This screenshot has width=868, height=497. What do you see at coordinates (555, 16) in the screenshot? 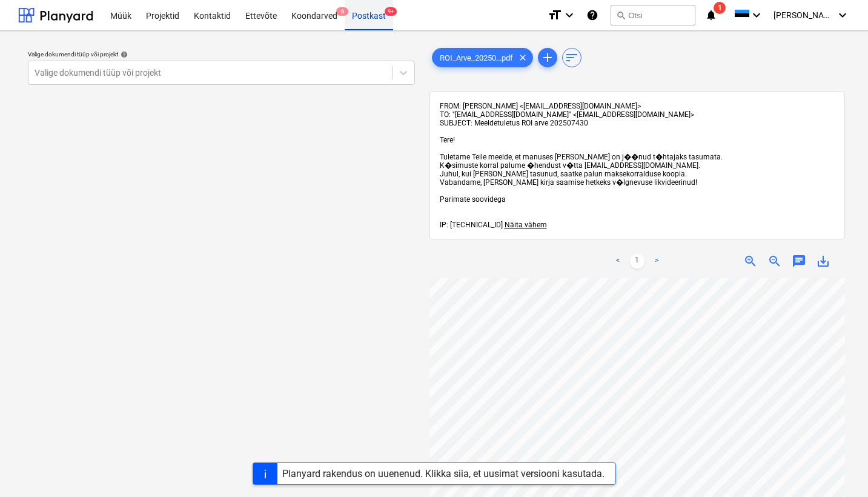
I see `i: format_size` at bounding box center [555, 16].